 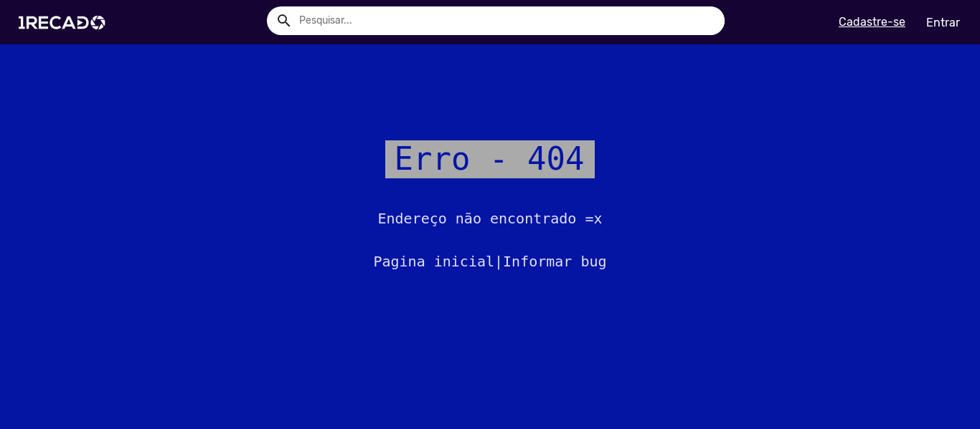 What do you see at coordinates (282, 20) in the screenshot?
I see `button: Example home icon` at bounding box center [282, 20].